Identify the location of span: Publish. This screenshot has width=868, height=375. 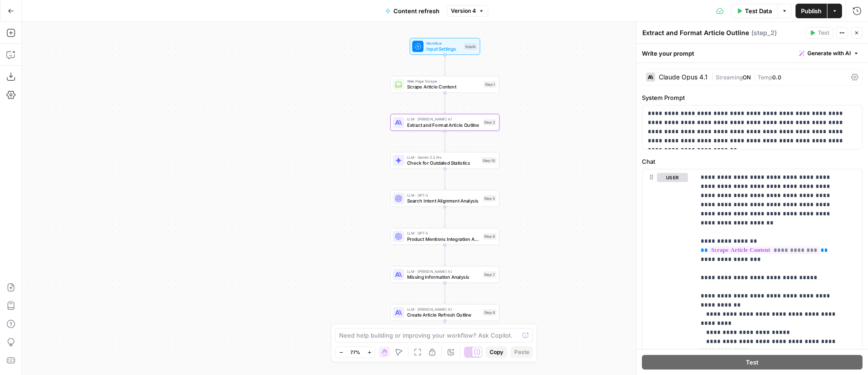
(812, 11).